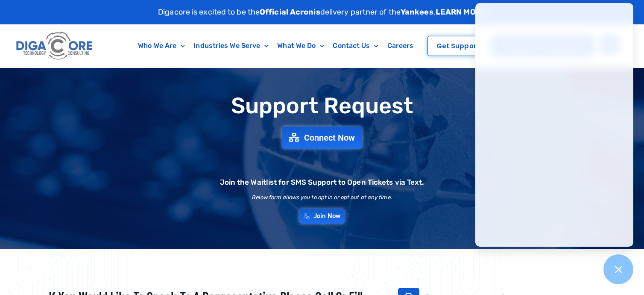  Describe the element at coordinates (276, 46) in the screenshot. I see `nav: Menu` at that location.